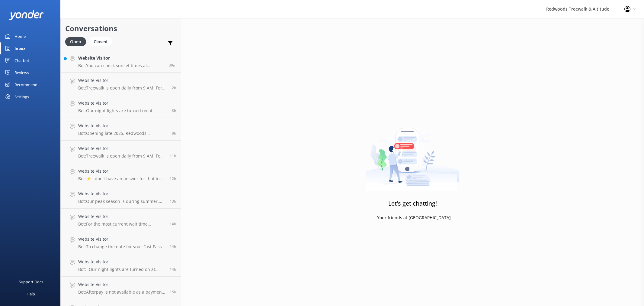 The height and width of the screenshot is (306, 644). Describe the element at coordinates (31, 281) in the screenshot. I see `div: Support Docs` at that location.